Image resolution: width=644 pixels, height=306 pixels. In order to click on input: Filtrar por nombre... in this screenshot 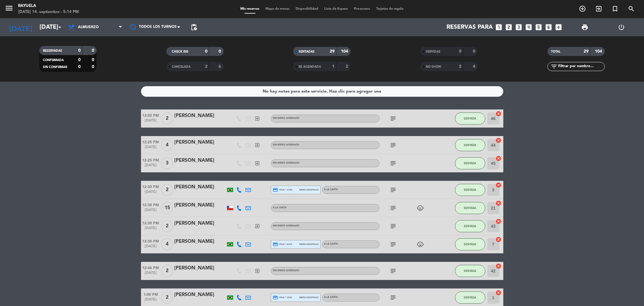, I will do `click(581, 67)`.